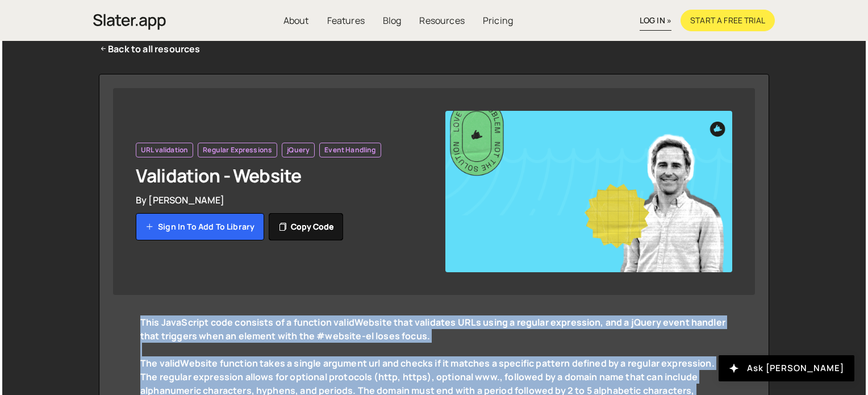  What do you see at coordinates (498, 20) in the screenshot?
I see `a: Pricing` at bounding box center [498, 20].